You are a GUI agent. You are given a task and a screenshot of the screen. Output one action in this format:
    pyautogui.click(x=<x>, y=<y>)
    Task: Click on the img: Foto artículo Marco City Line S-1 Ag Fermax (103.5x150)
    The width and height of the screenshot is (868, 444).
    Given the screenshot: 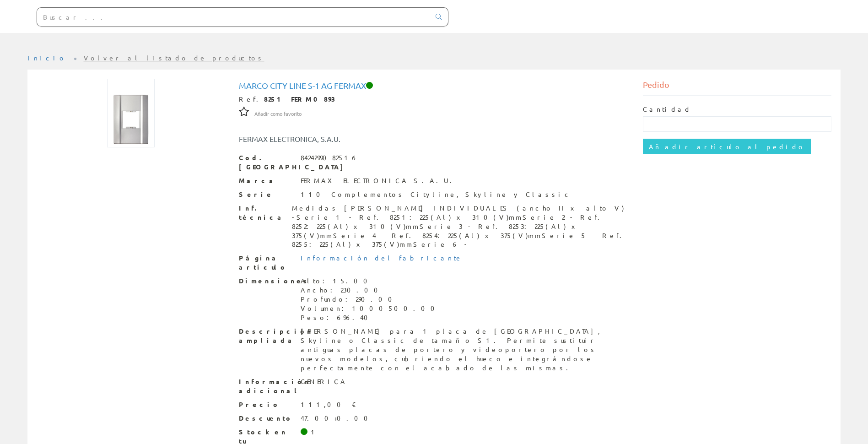 What is the action you would take?
    pyautogui.click(x=131, y=113)
    